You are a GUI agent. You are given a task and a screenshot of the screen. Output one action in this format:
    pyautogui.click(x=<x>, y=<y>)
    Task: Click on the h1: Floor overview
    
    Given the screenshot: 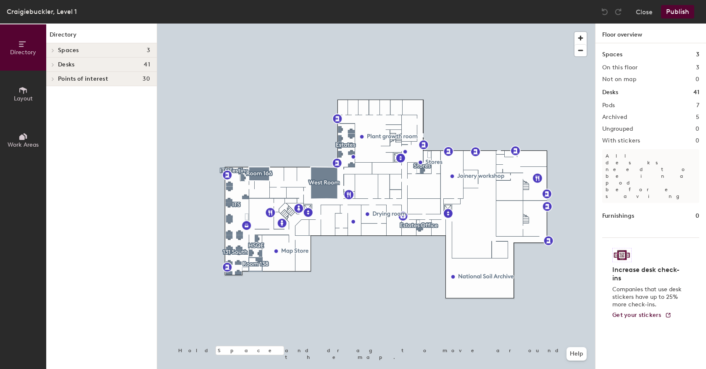 What is the action you would take?
    pyautogui.click(x=650, y=33)
    